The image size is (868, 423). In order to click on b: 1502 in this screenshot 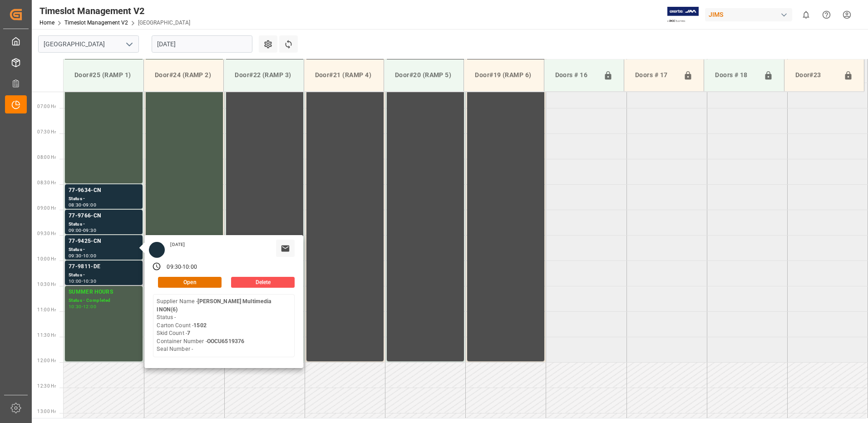, I will do `click(199, 325)`.